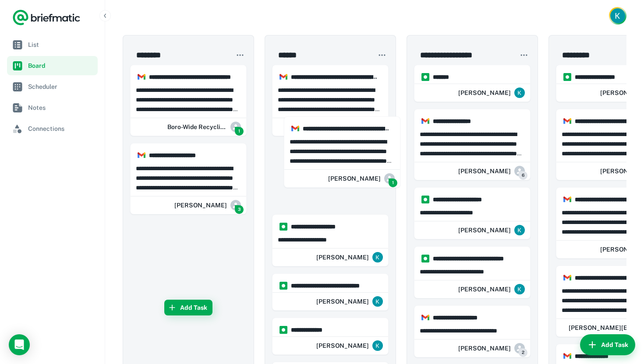 This screenshot has width=644, height=364. Describe the element at coordinates (52, 45) in the screenshot. I see `a: List` at that location.